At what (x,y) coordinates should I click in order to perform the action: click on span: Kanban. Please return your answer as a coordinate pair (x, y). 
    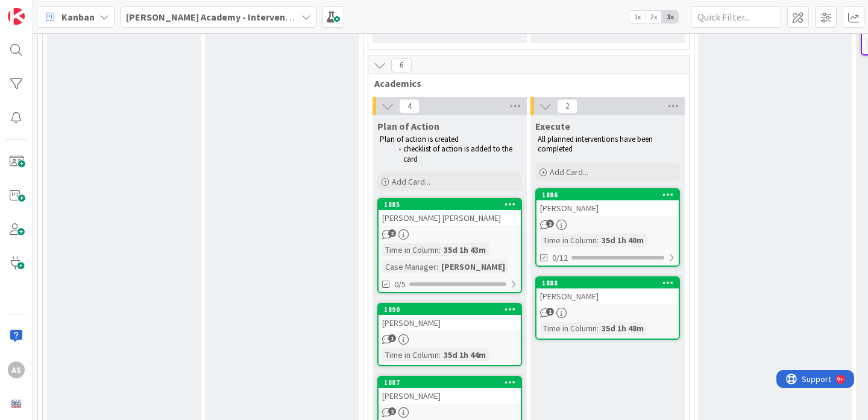
    Looking at the image, I should click on (78, 17).